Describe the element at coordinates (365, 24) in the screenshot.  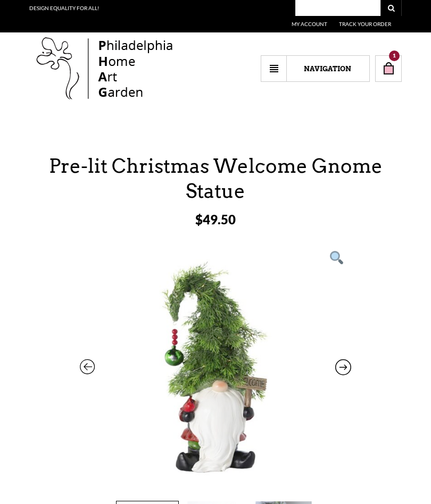
I see `a: Track Your Order` at that location.